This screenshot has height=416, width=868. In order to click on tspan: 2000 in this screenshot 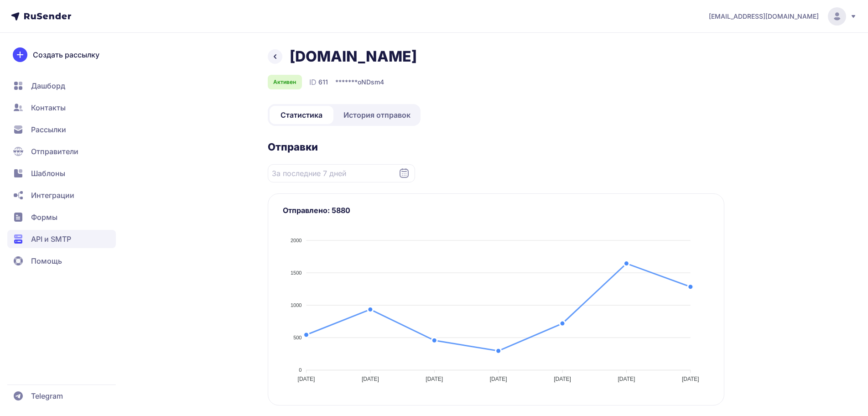, I will do `click(296, 241)`.